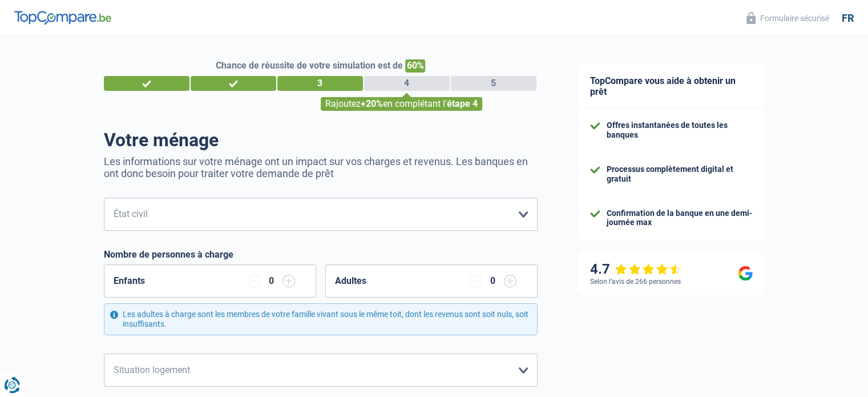 The height and width of the screenshot is (397, 868). What do you see at coordinates (415, 66) in the screenshot?
I see `span: 60%` at bounding box center [415, 66].